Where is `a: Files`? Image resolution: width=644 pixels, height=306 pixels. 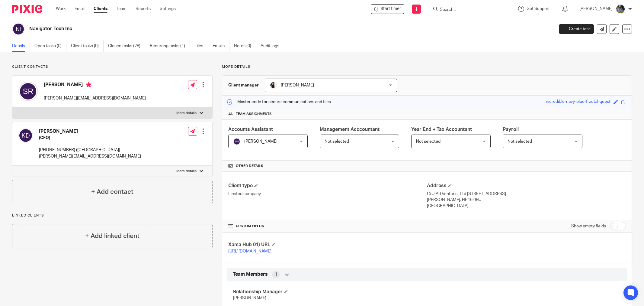 a: Files is located at coordinates (201, 46).